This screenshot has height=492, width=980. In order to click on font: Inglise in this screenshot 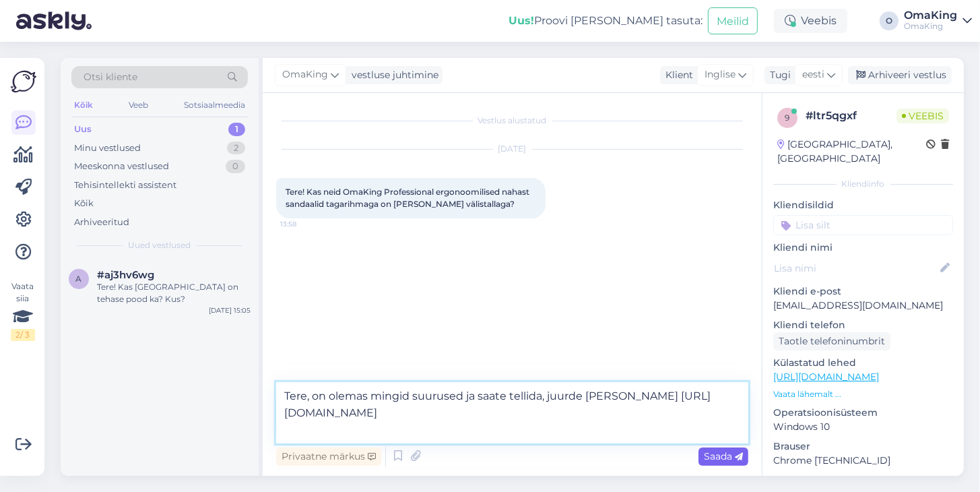, I will do `click(720, 74)`.